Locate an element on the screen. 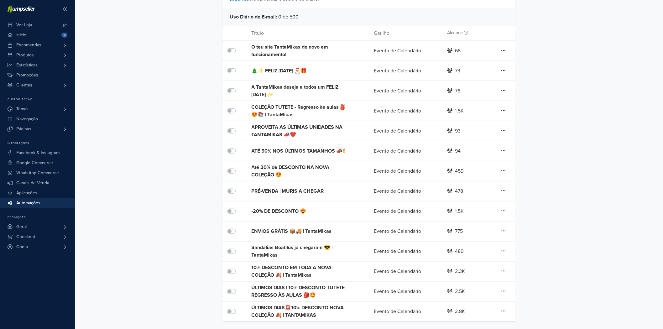  label: Alcance is located at coordinates (457, 33).